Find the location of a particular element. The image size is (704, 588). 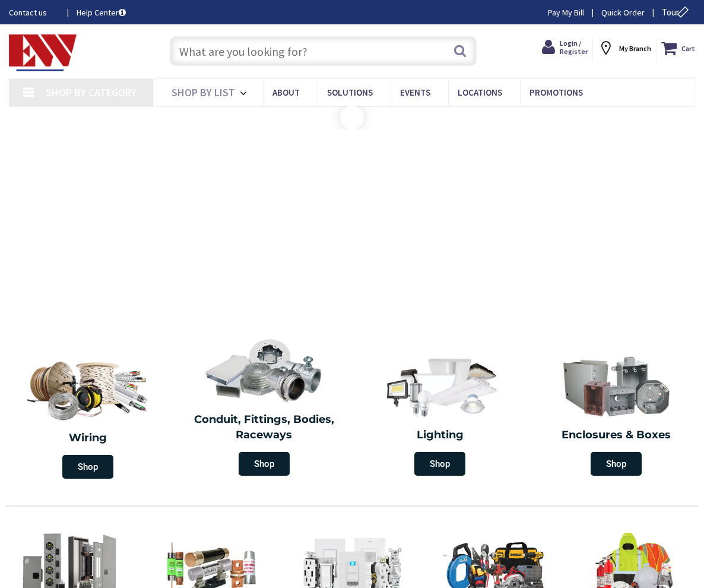

span: Shop By Category is located at coordinates (91, 92).